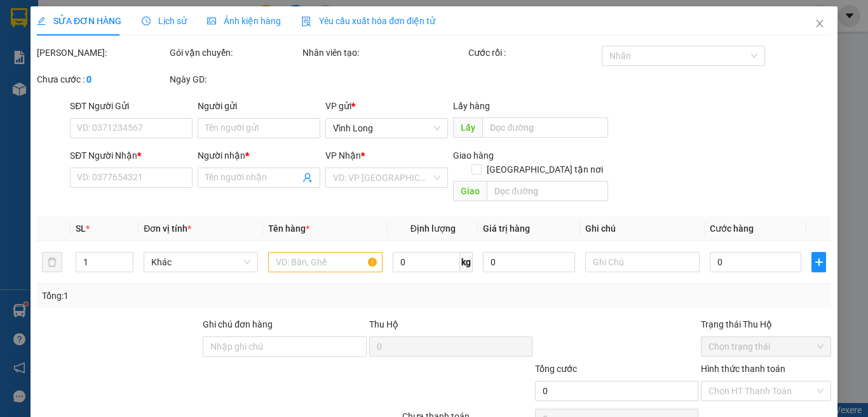 The height and width of the screenshot is (417, 868). Describe the element at coordinates (89, 79) in the screenshot. I see `b: 0` at that location.